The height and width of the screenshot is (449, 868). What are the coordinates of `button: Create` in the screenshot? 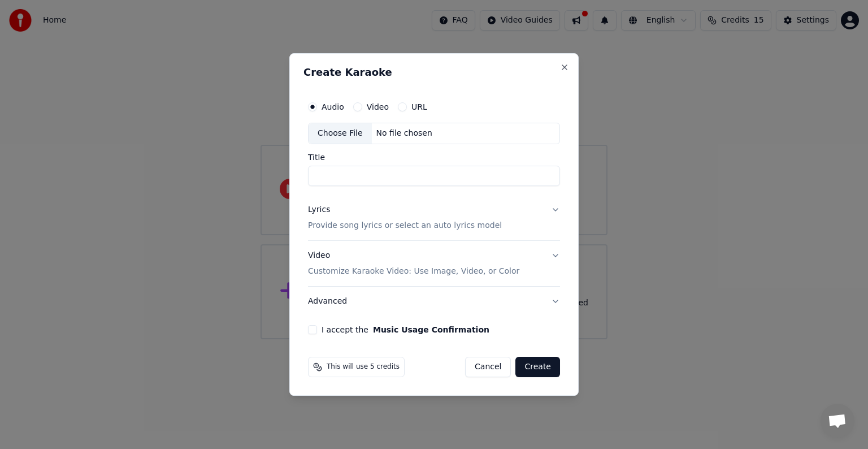 It's located at (538, 367).